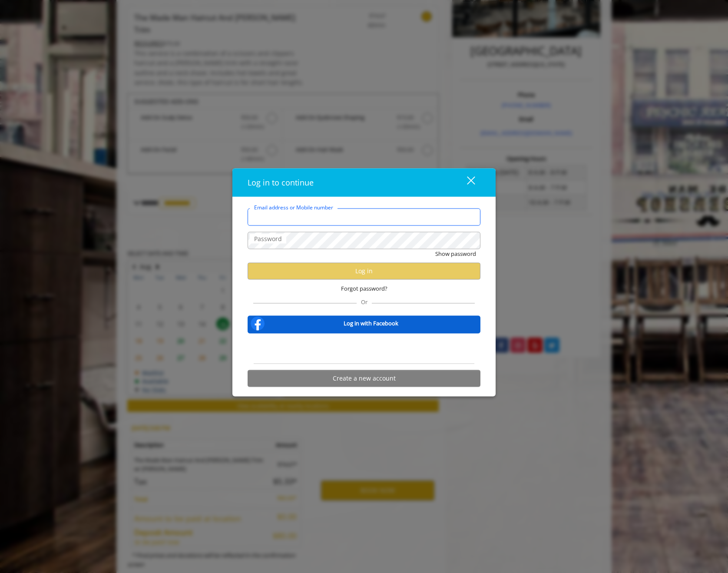  What do you see at coordinates (294, 207) in the screenshot?
I see `label: Email address or Mobile number` at bounding box center [294, 207].